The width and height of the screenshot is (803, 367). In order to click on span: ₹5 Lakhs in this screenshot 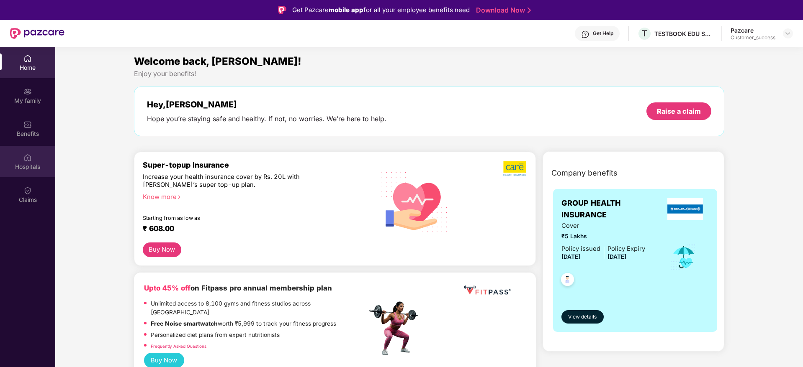, I will do `click(603, 237)`.